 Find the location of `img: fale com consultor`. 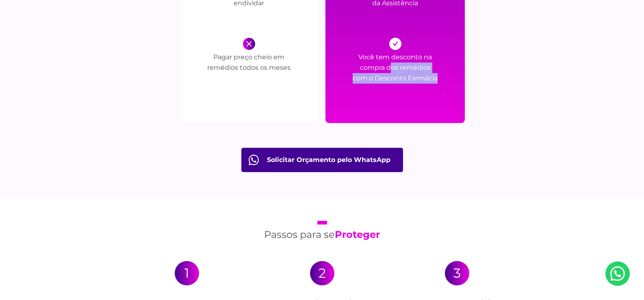

img: fale com consultor is located at coordinates (254, 160).